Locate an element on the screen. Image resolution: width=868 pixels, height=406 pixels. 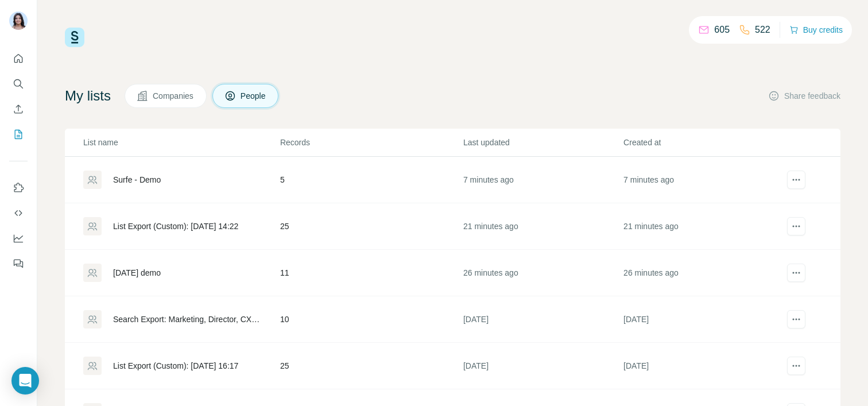
button: Buy credits is located at coordinates (816, 30).